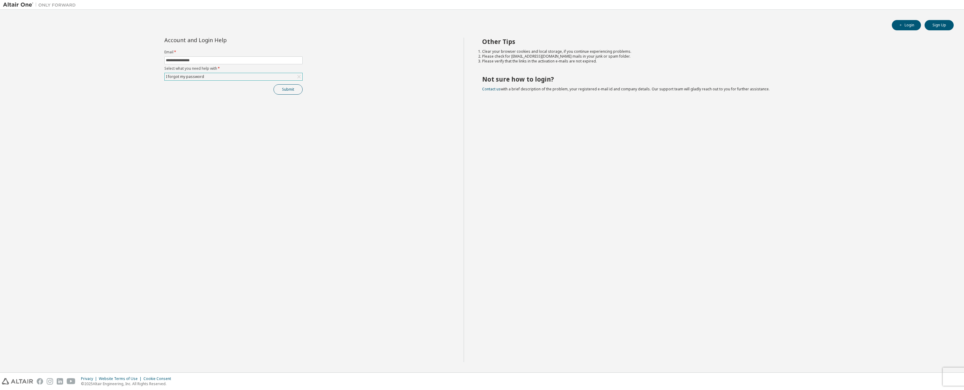  I want to click on h2: Not sure how to login?, so click(712, 79).